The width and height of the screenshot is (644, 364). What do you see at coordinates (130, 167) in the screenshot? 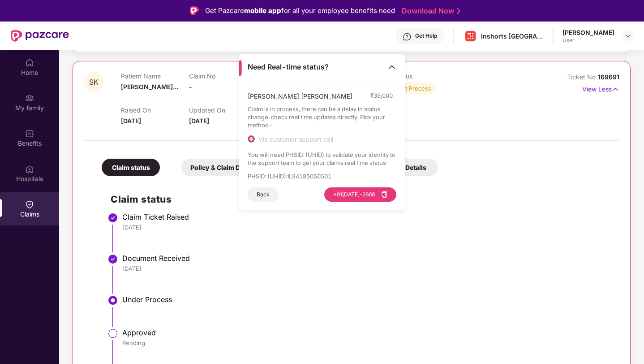
I see `div: Claim status` at bounding box center [130, 167].